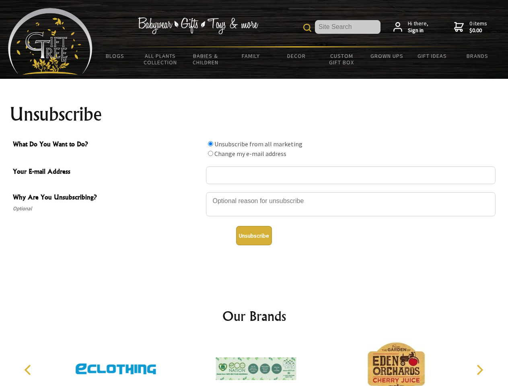  What do you see at coordinates (348, 27) in the screenshot?
I see `input: Site Search` at bounding box center [348, 27].